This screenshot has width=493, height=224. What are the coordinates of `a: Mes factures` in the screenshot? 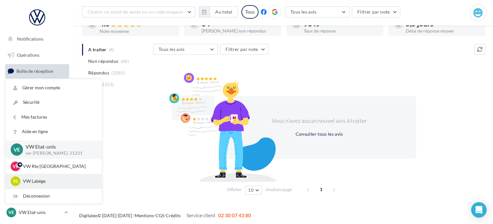 It's located at (54, 117).